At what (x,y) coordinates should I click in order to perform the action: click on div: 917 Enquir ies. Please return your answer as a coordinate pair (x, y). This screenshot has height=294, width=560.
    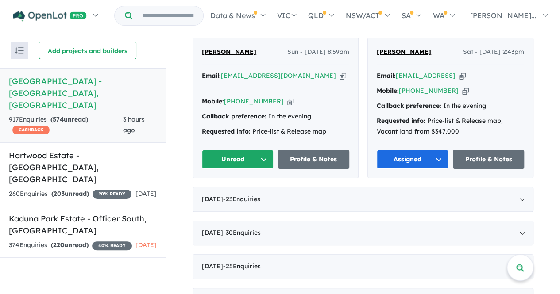
    Looking at the image, I should click on (66, 125).